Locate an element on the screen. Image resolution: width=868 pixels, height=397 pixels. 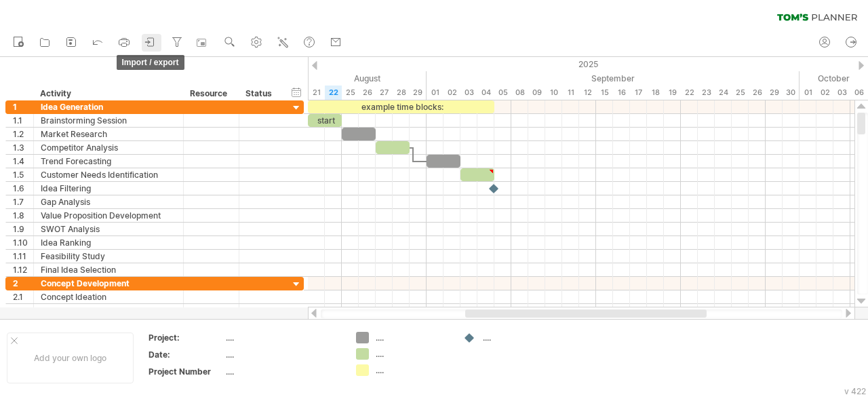
div: Thursday, 28 August 2025 is located at coordinates (401, 92).